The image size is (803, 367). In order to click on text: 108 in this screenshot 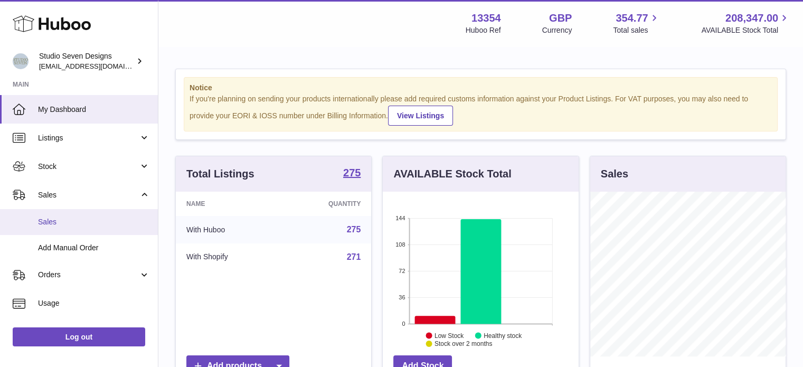, I will do `click(400, 245)`.